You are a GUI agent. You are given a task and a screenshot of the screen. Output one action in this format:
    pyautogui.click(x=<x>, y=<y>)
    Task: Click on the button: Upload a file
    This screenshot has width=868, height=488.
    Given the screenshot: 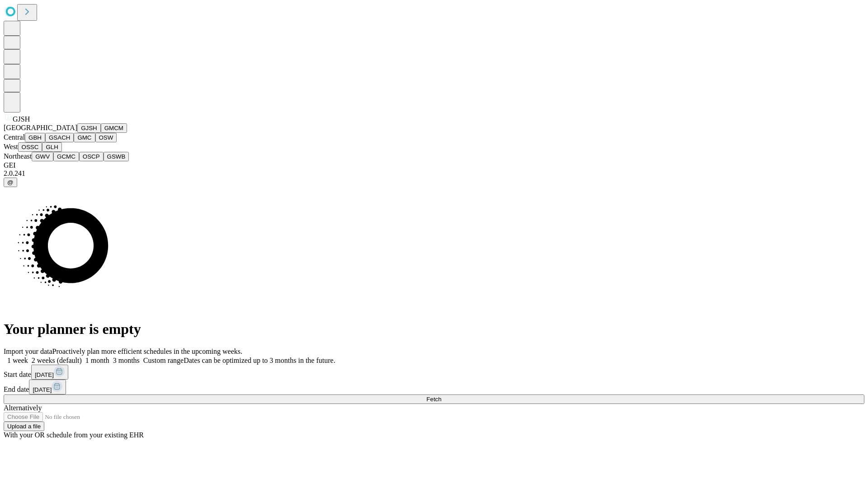 What is the action you would take?
    pyautogui.click(x=24, y=426)
    